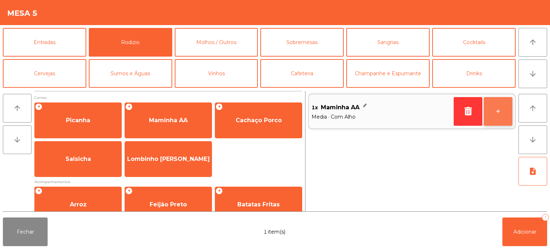  Describe the element at coordinates (78, 204) in the screenshot. I see `span: Arroz` at that location.